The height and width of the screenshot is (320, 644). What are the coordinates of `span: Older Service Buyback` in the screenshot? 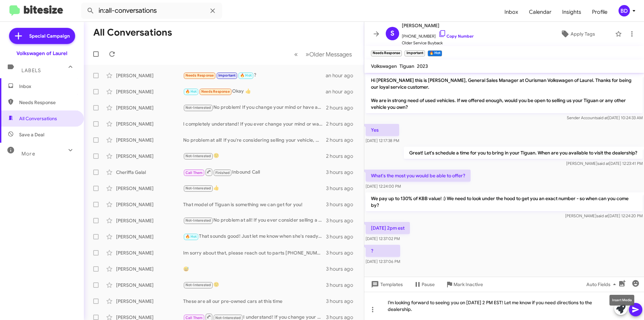 It's located at (438, 43).